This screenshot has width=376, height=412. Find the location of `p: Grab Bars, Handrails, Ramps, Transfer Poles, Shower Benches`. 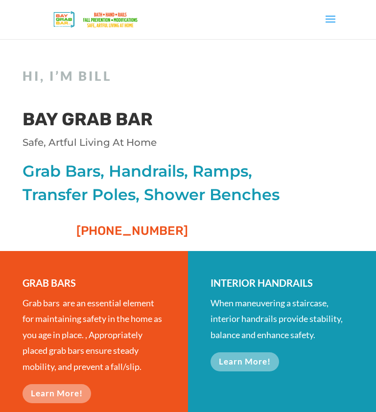

p: Grab Bars, Handrails, Ramps, Transfer Poles, Shower Benches is located at coordinates (169, 183).